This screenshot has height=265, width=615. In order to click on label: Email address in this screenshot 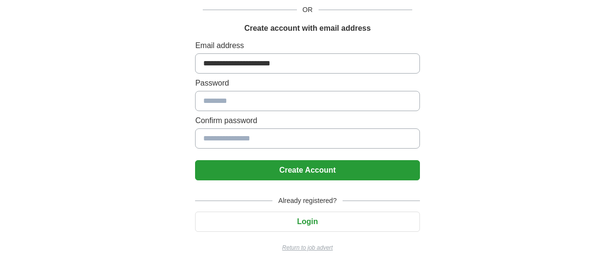, I will do `click(307, 46)`.